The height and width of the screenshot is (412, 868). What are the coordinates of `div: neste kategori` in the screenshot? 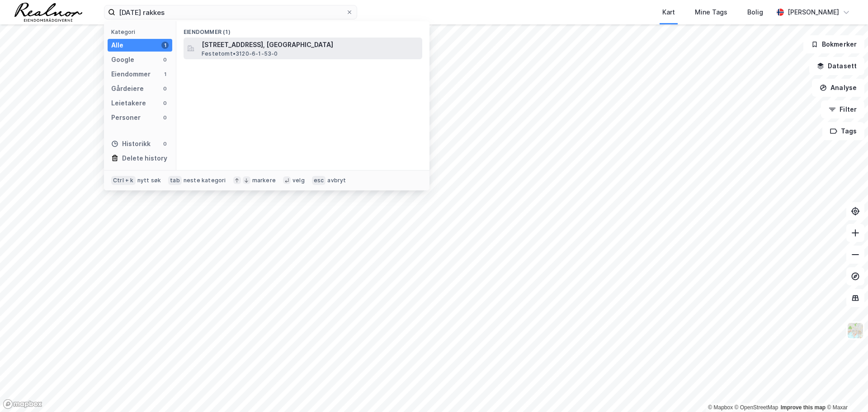 It's located at (205, 181).